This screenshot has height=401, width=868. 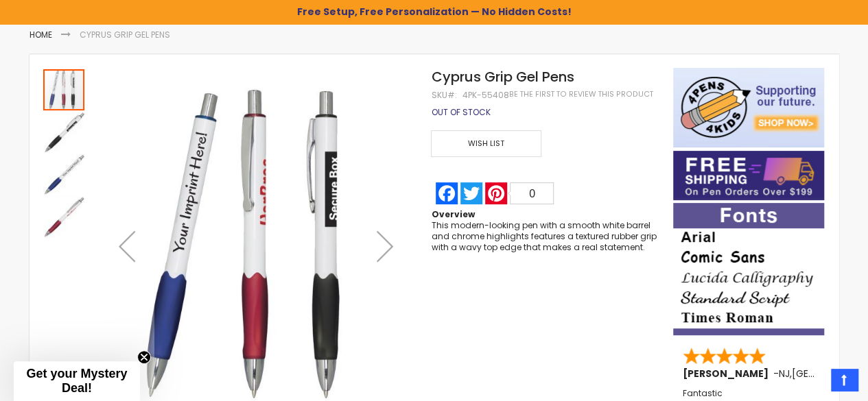 I want to click on div: Availability, so click(x=460, y=112).